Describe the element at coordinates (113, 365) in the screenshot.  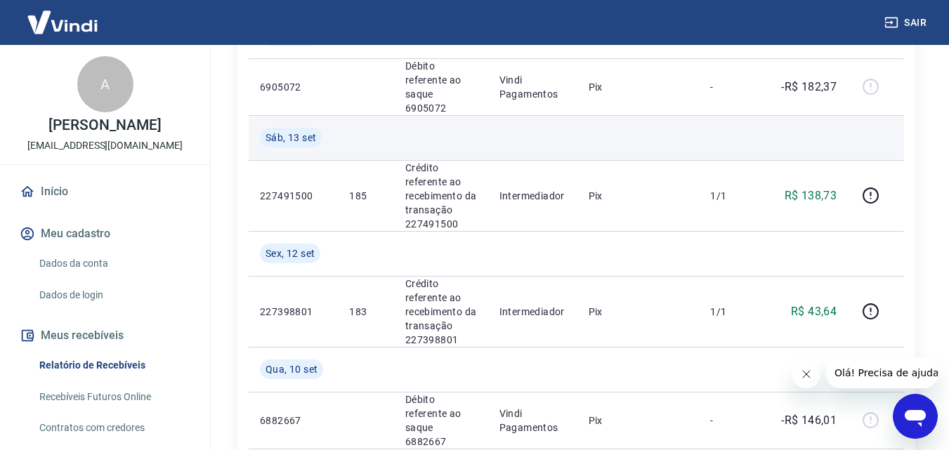
I see `a: Relatório de Recebíveis` at that location.